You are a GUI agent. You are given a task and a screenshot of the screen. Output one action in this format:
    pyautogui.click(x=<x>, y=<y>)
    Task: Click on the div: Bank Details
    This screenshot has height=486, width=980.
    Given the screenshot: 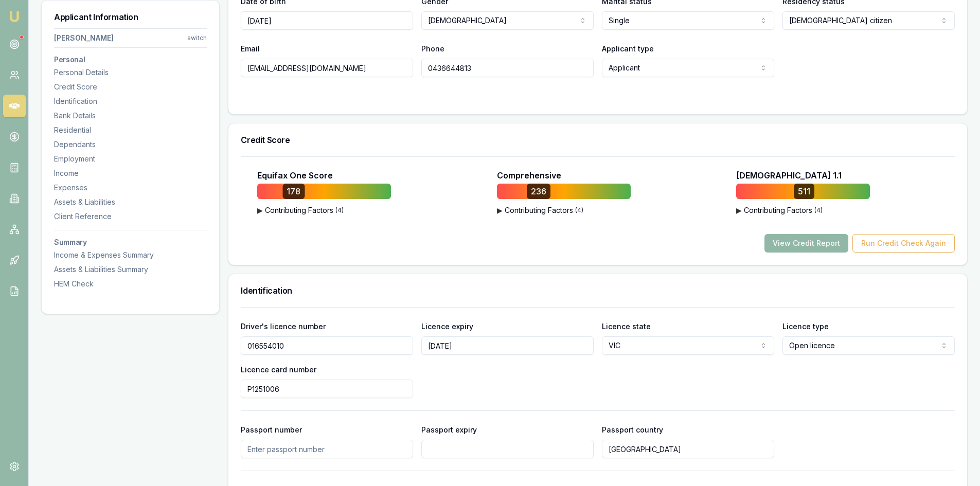 What is the action you would take?
    pyautogui.click(x=130, y=116)
    